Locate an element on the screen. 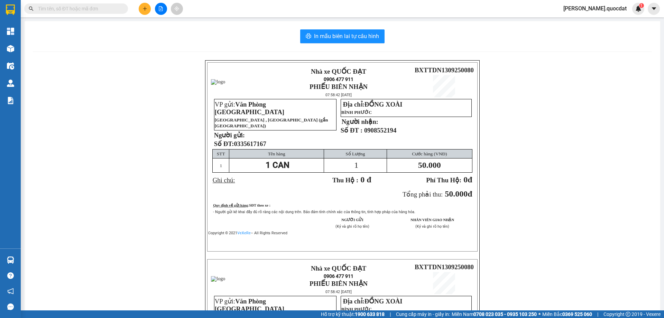 Image resolution: width=664 pixels, height=318 pixels. span: 1 CAN is located at coordinates (277, 165).